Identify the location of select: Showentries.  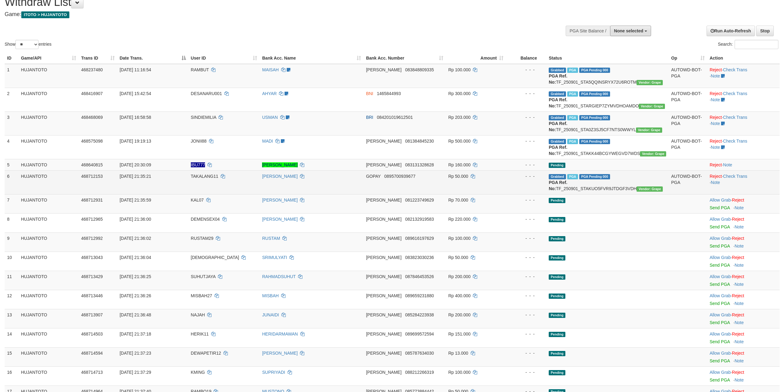
(27, 44).